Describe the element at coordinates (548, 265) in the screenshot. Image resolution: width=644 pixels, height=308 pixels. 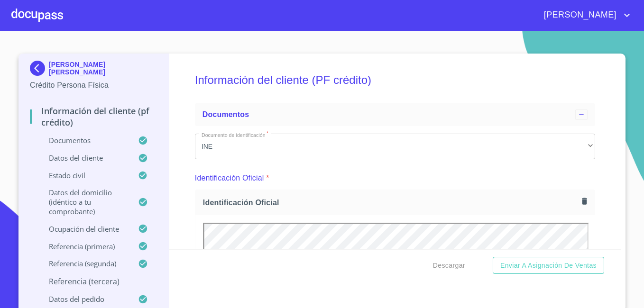
I see `span: Enviar a Asignación de Ventas` at that location.